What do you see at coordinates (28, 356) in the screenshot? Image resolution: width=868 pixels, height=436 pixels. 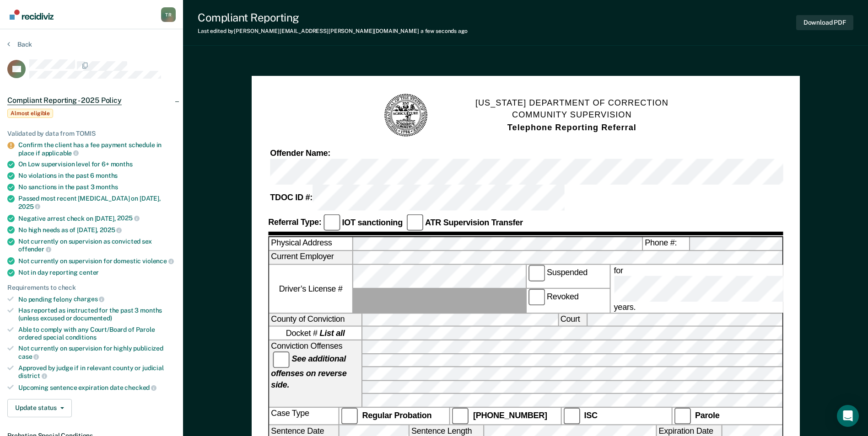 I see `span: case` at bounding box center [28, 356].